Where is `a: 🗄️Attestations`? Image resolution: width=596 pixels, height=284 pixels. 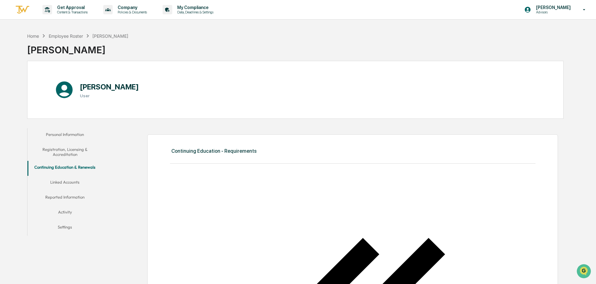
a: 🗄️Attestations is located at coordinates (61, 82).